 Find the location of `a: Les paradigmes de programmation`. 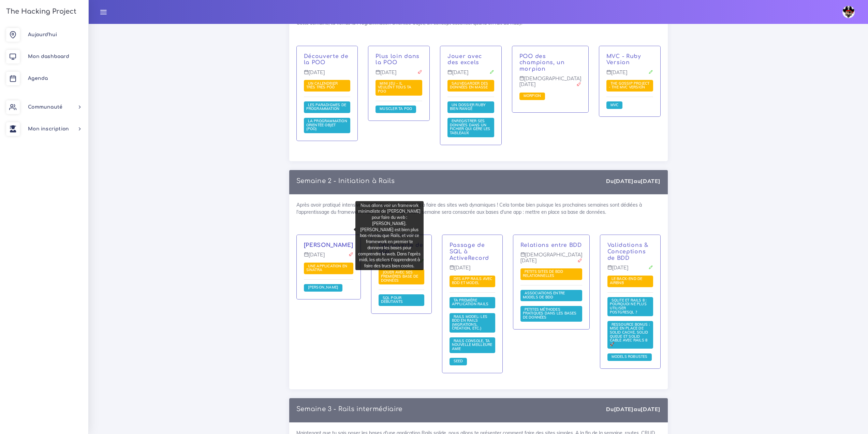

a: Les paradigmes de programmation is located at coordinates (326, 107).